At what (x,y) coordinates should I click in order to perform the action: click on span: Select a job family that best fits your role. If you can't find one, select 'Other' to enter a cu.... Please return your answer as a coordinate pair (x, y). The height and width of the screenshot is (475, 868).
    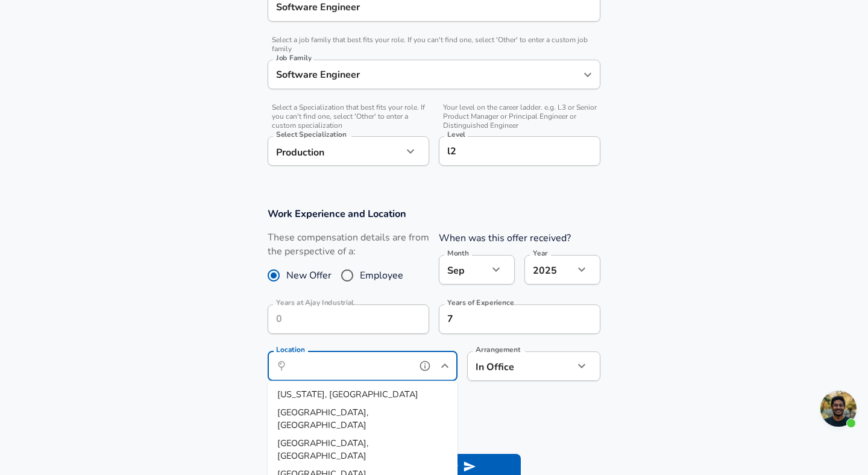
    Looking at the image, I should click on (434, 45).